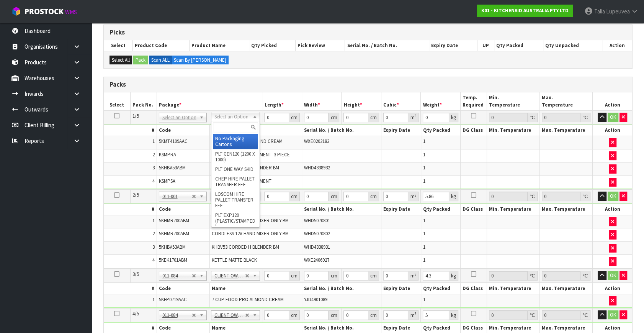  I want to click on th: Pick Review, so click(320, 45).